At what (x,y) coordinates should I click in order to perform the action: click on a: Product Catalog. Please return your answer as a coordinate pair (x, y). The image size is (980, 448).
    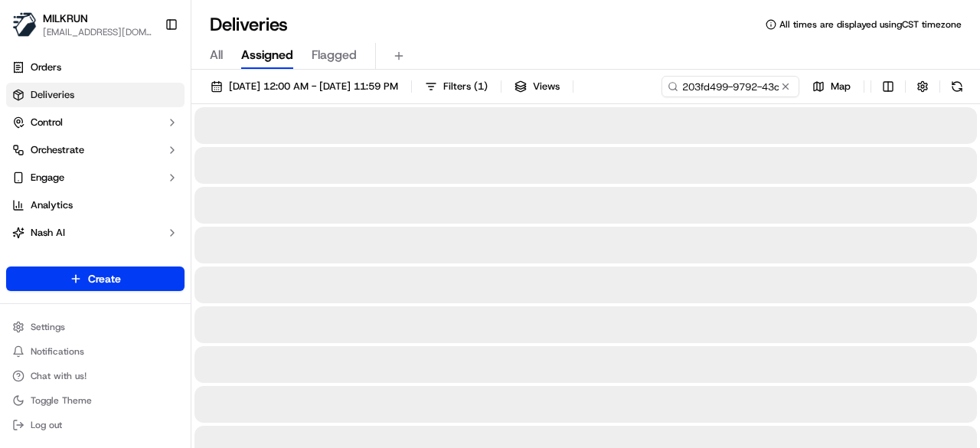
    Looking at the image, I should click on (95, 260).